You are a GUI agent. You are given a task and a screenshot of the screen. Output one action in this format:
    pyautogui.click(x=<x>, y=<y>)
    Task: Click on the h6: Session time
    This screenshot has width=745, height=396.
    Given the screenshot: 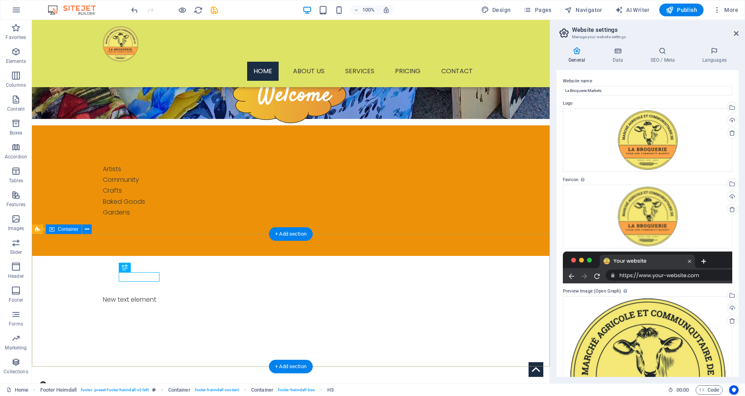 What is the action you would take?
    pyautogui.click(x=678, y=390)
    